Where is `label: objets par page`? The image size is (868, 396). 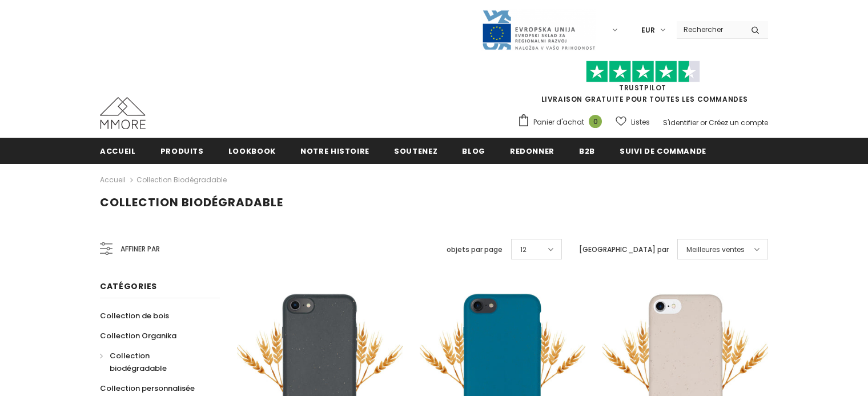
label: objets par page is located at coordinates (474, 250).